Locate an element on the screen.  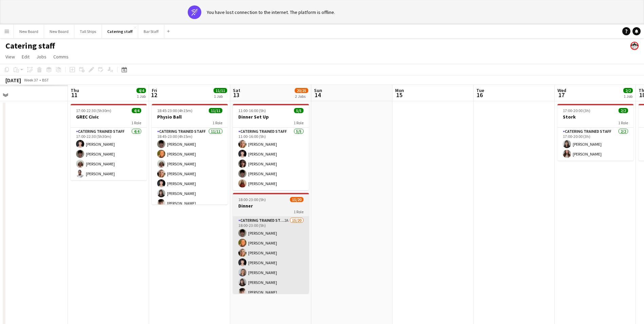
a: Edit is located at coordinates (25, 56).